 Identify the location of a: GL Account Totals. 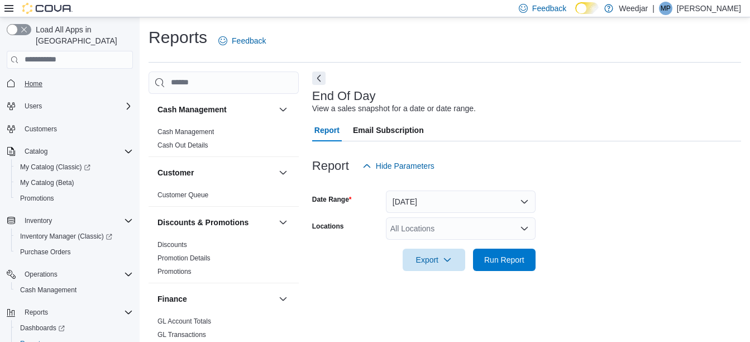
(184, 321).